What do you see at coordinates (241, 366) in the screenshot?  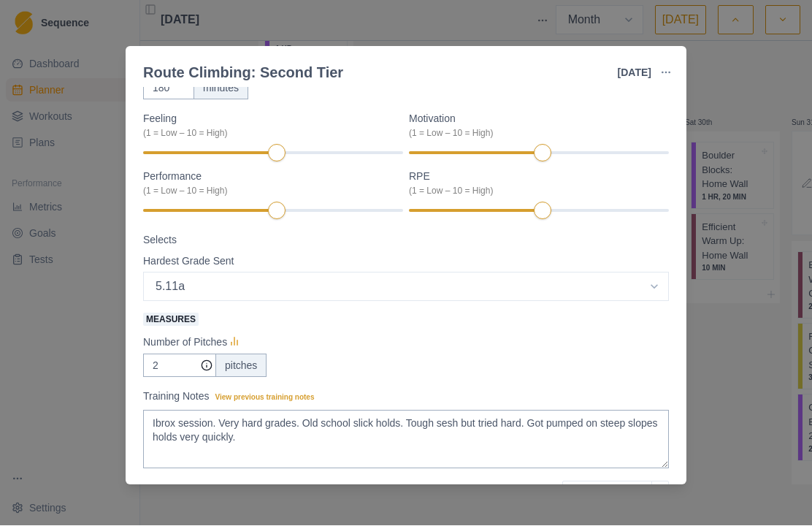 I see `div: pitches` at bounding box center [241, 366].